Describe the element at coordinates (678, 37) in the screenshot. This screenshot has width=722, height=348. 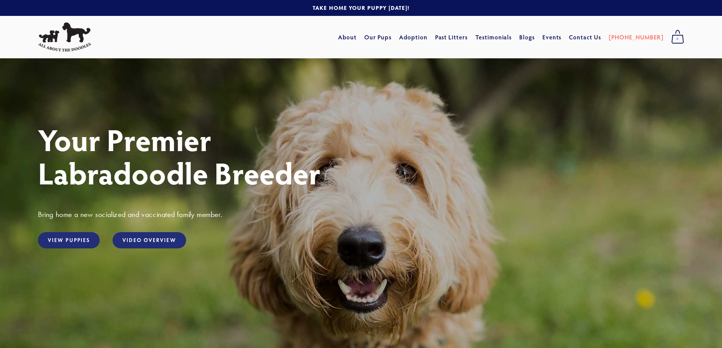
I see `a: 0 items in cart` at that location.